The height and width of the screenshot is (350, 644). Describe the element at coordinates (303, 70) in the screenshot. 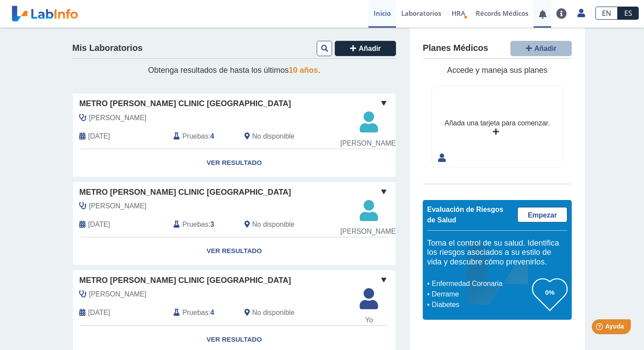

I see `span: 10 años` at that location.